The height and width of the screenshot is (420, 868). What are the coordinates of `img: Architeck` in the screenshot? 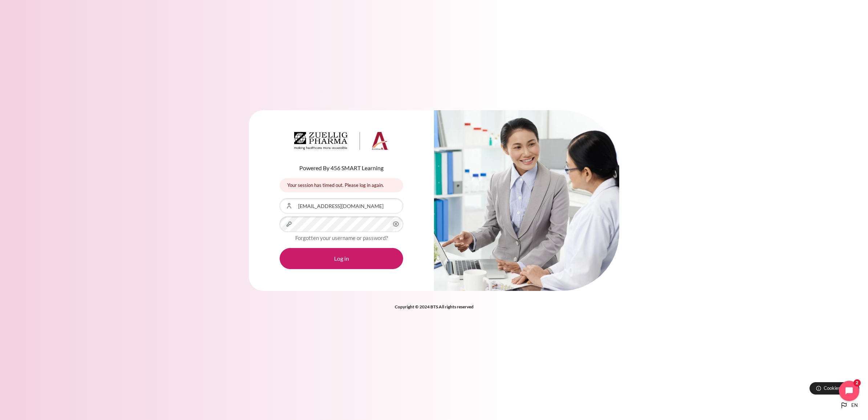 It's located at (342, 141).